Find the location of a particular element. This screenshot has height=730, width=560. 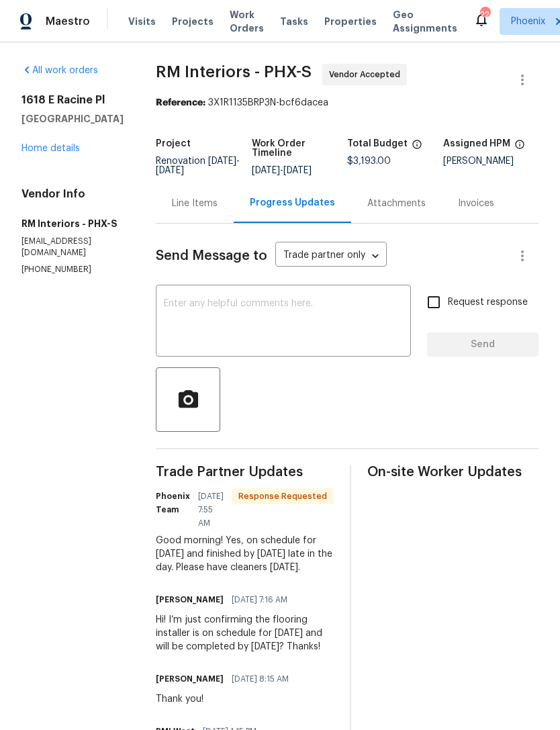

h4: Vendor Info is located at coordinates (72, 194).